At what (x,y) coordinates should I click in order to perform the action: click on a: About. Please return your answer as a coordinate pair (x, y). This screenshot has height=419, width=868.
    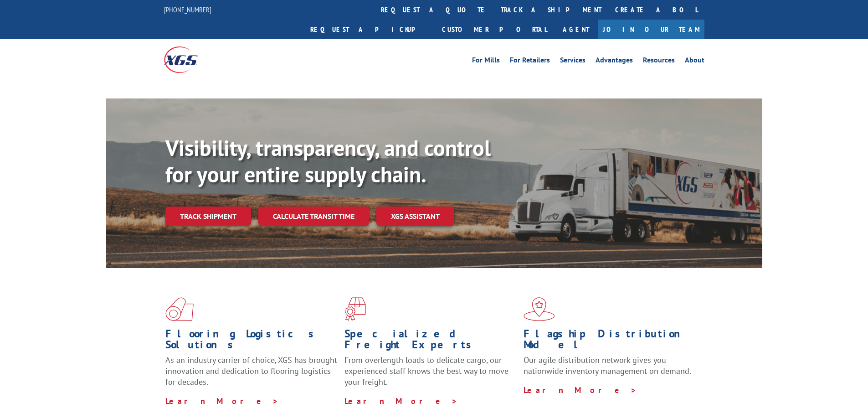
    Looking at the image, I should click on (694, 62).